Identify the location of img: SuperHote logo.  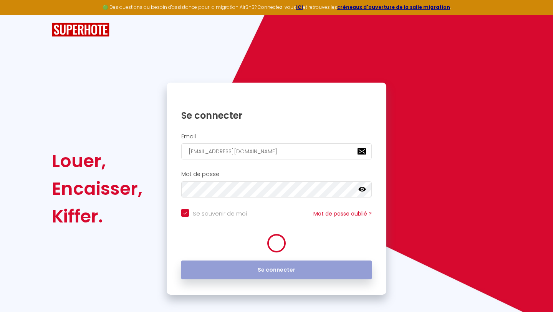
(81, 30).